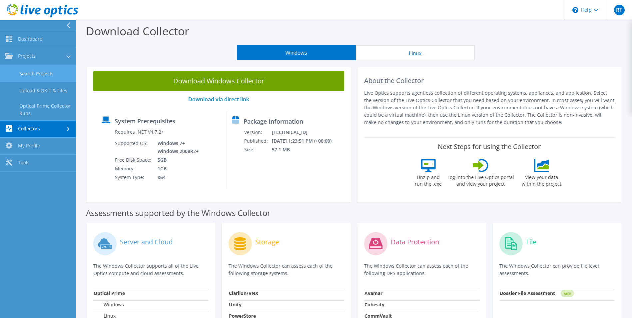 This screenshot has height=318, width=632. Describe the element at coordinates (489, 81) in the screenshot. I see `h2: About the Collector` at that location.